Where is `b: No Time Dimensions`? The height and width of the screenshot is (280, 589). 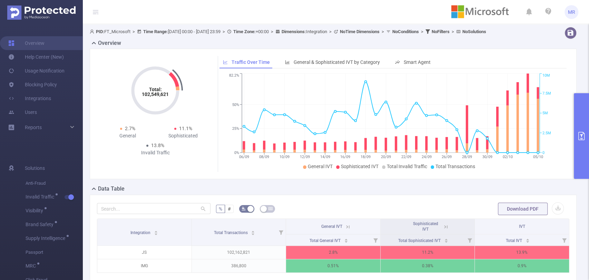
b: No Time Dimensions is located at coordinates (359, 31).